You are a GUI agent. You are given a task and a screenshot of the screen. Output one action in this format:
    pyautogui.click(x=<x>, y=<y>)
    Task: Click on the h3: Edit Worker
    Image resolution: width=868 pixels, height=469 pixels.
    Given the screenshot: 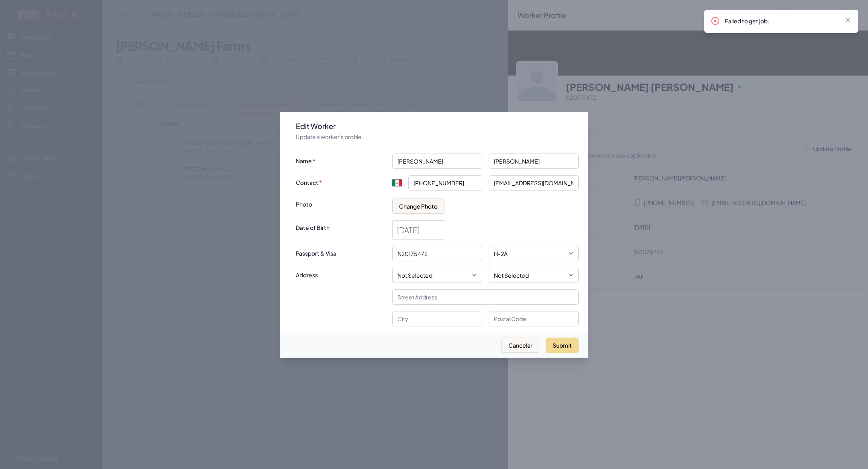 What is the action you would take?
    pyautogui.click(x=437, y=126)
    